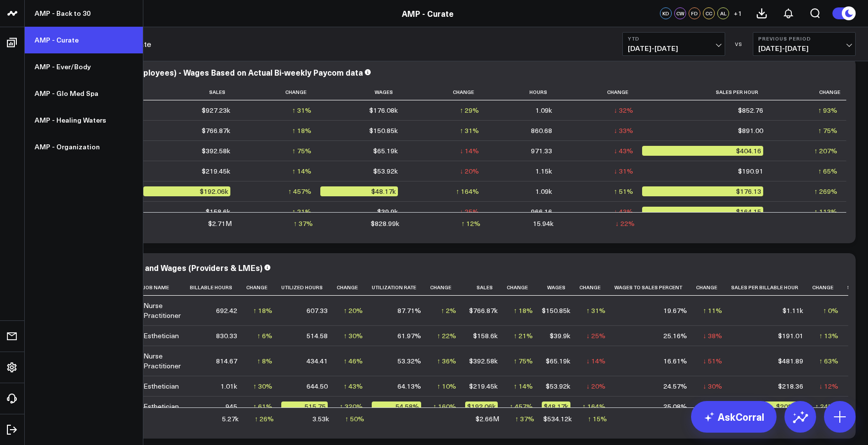 This screenshot has width=868, height=445. What do you see at coordinates (447, 336) in the screenshot?
I see `div: ↑ 22%` at bounding box center [447, 336].